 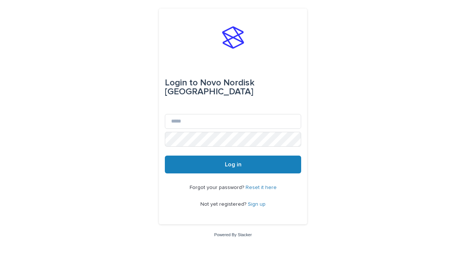 What do you see at coordinates (257, 204) in the screenshot?
I see `a: Sign up` at bounding box center [257, 204].